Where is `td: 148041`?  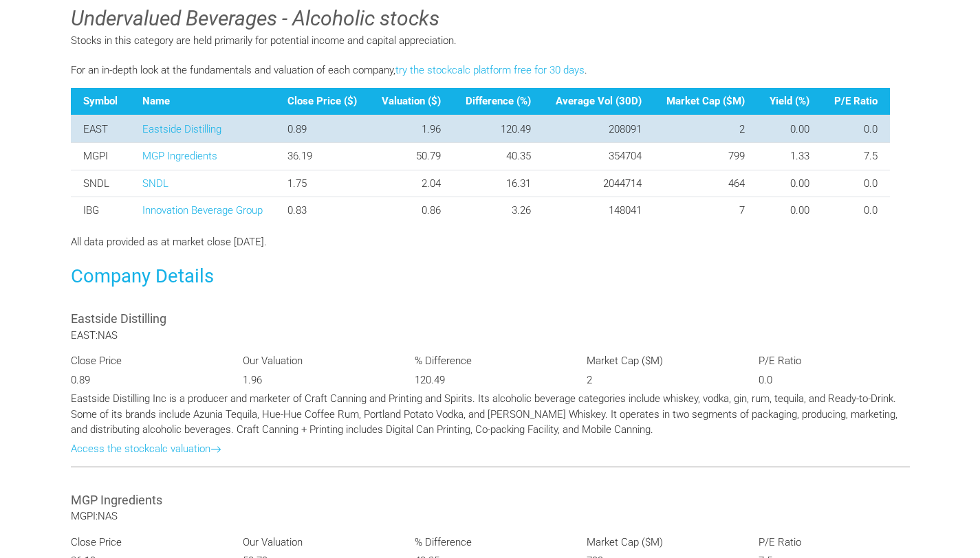
td: 148041 is located at coordinates (598, 210).